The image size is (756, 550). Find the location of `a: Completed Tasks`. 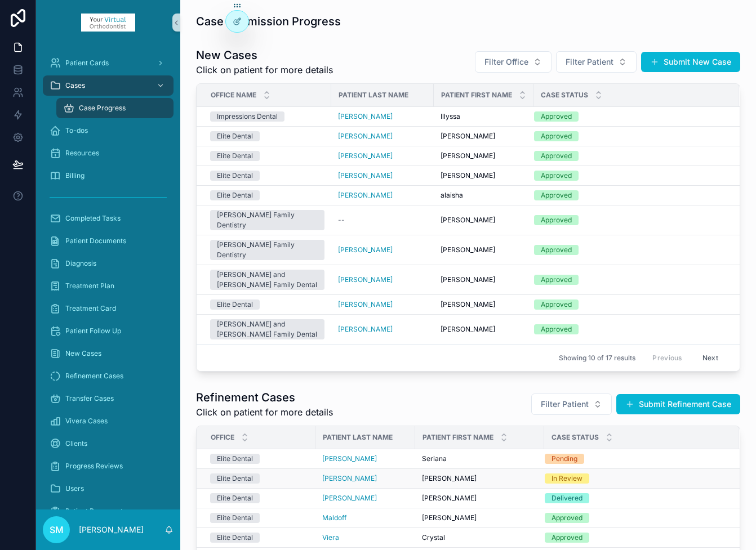

a: Completed Tasks is located at coordinates (108, 219).